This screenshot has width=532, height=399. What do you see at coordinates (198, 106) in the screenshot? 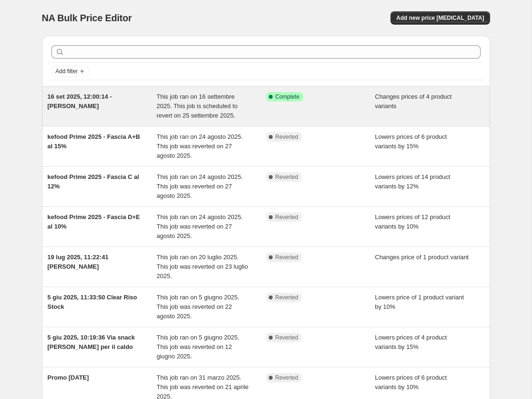
I see `span: This job ran on 16 settembre 2025. This job is scheduled to revert on 25 settembre 2025.` at bounding box center [198, 106].